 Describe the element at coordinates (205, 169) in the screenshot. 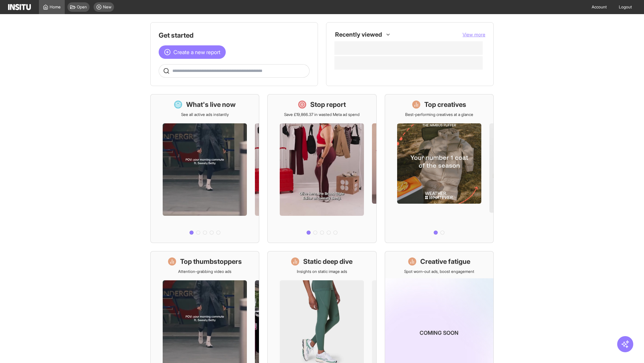

I see `a: What's live nowSee all active ads instantly` at that location.